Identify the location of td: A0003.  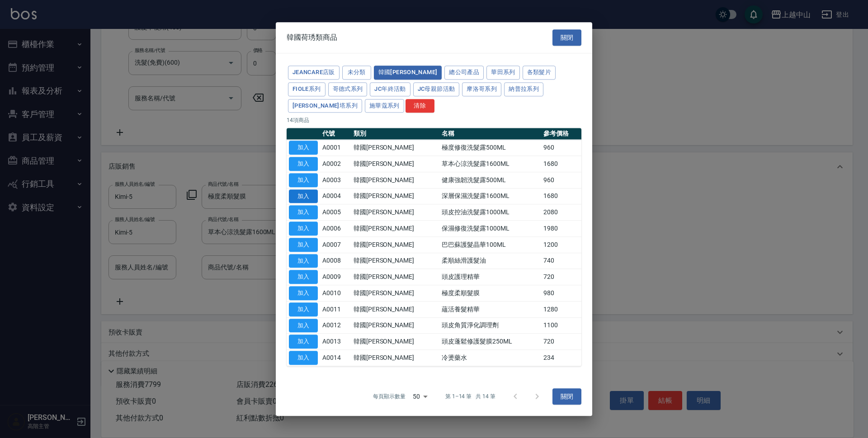
(336, 180).